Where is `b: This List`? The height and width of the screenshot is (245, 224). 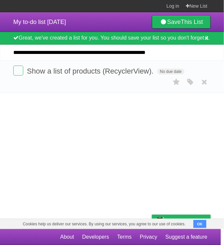
b: This List is located at coordinates (192, 22).